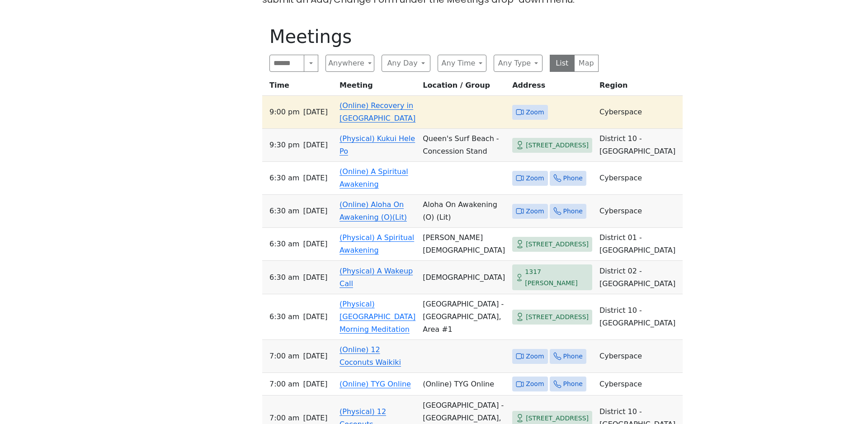 The image size is (868, 424). What do you see at coordinates (377, 144) in the screenshot?
I see `a: (Physical) Kukui Hele Po` at bounding box center [377, 144].